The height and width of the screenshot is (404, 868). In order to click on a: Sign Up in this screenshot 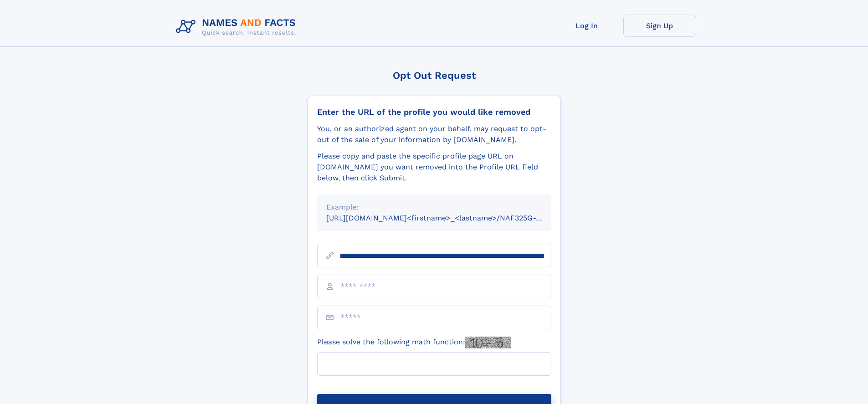, I will do `click(660, 26)`.